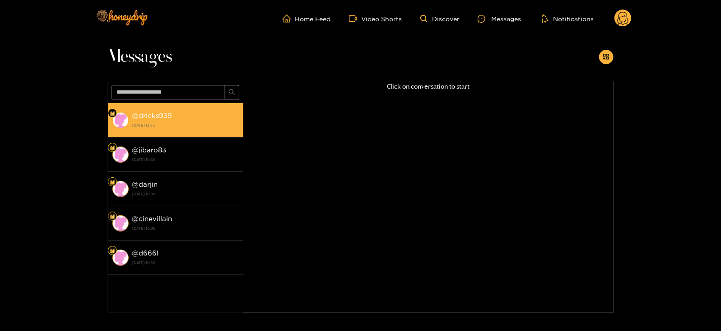 This screenshot has width=721, height=331. Describe the element at coordinates (376, 19) in the screenshot. I see `a: Video Shorts` at that location.